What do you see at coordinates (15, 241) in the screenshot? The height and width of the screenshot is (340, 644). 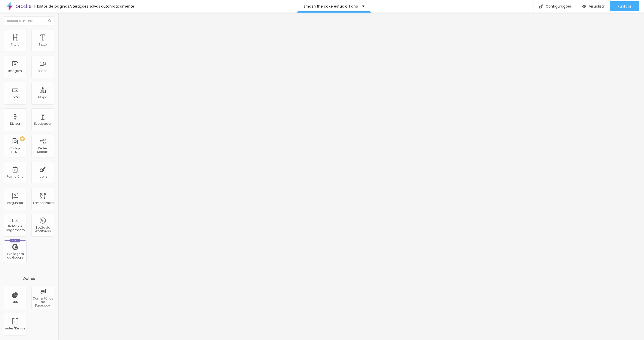 I see `font: Novo` at bounding box center [15, 241].